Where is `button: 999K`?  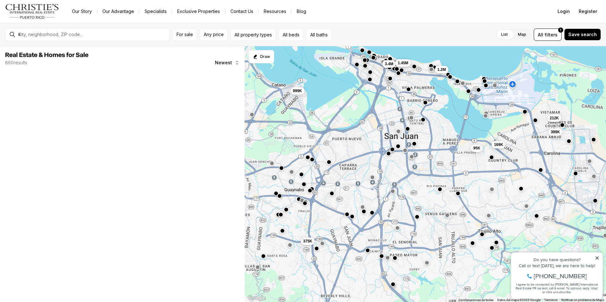 button: 999K is located at coordinates (297, 91).